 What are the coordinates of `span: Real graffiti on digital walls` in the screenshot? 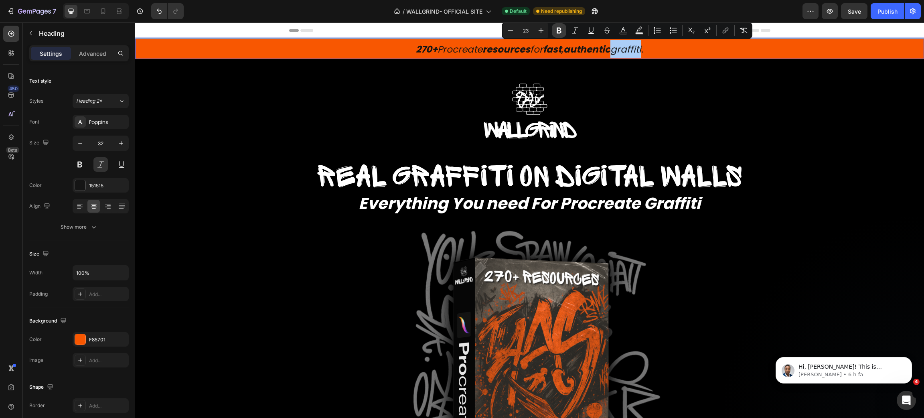 It's located at (394, 154).